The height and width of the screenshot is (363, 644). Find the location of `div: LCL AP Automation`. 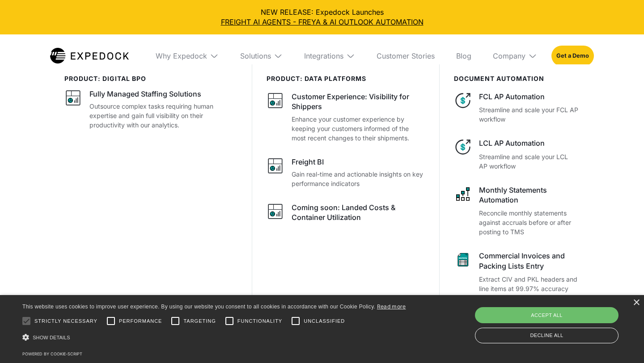

div: LCL AP Automation is located at coordinates (529, 143).